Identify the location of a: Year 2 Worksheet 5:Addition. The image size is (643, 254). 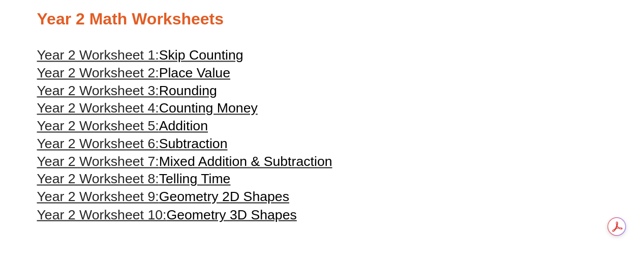
(123, 126).